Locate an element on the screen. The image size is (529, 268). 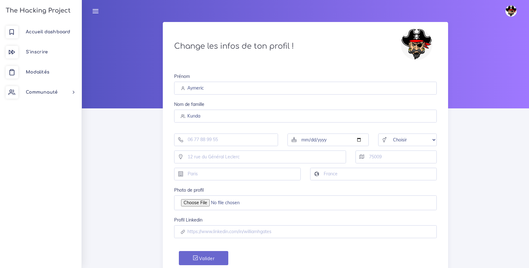
label: Profil Linkedin is located at coordinates (188, 220).